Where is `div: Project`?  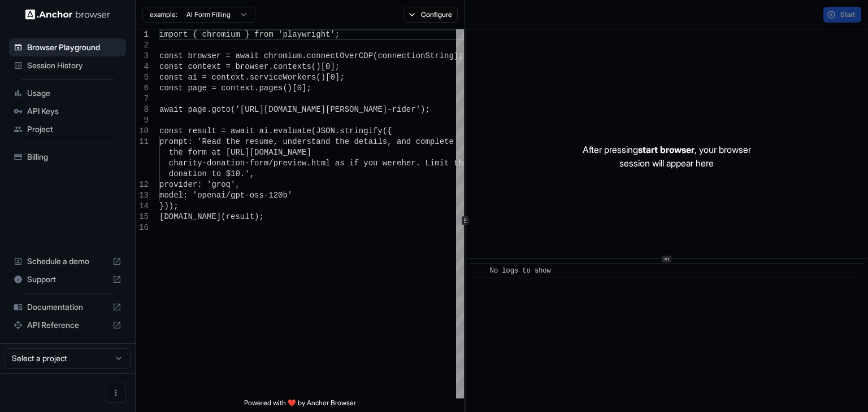
div: Project is located at coordinates (67, 129).